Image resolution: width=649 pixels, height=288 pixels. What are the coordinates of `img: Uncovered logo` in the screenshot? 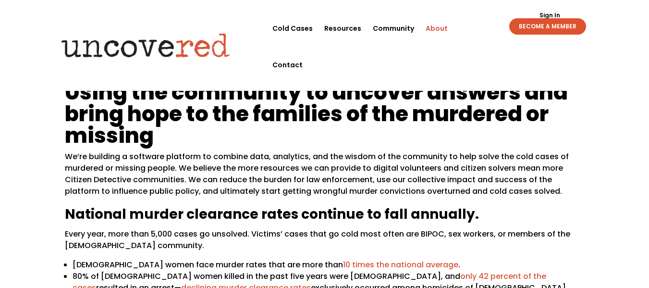 It's located at (146, 45).